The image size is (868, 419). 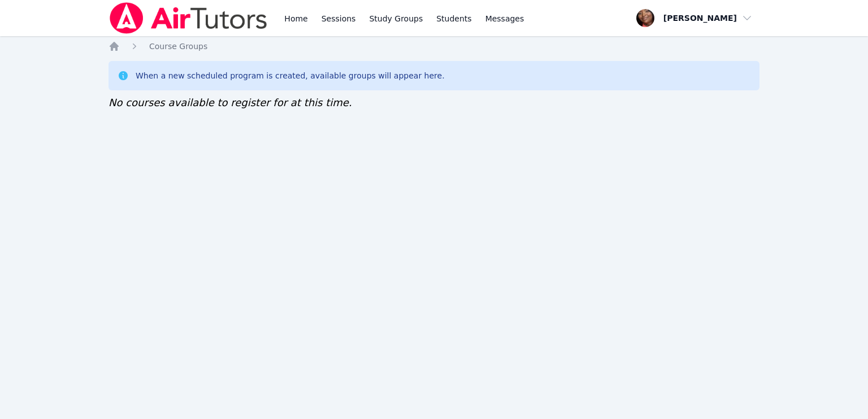 What do you see at coordinates (188, 18) in the screenshot?
I see `img: Air Tutors` at bounding box center [188, 18].